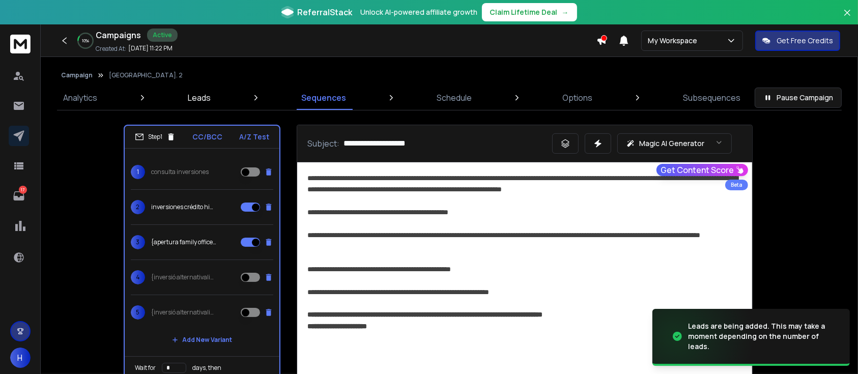  What do you see at coordinates (202, 340) in the screenshot?
I see `button: Add New Variant` at bounding box center [202, 340].